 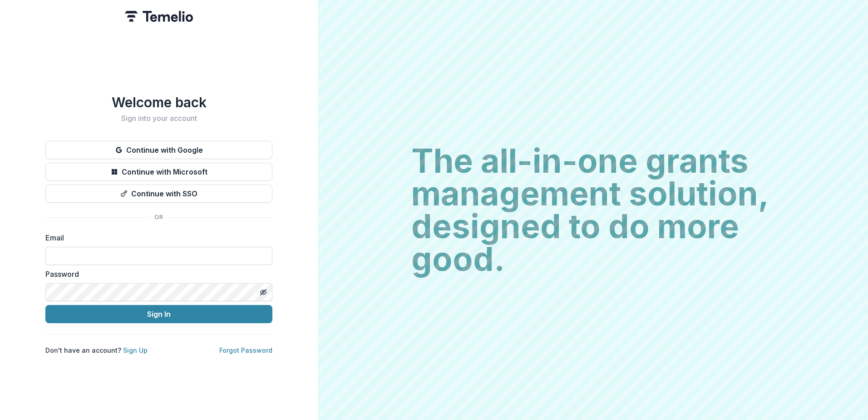 I want to click on a: Forgot Password, so click(x=246, y=350).